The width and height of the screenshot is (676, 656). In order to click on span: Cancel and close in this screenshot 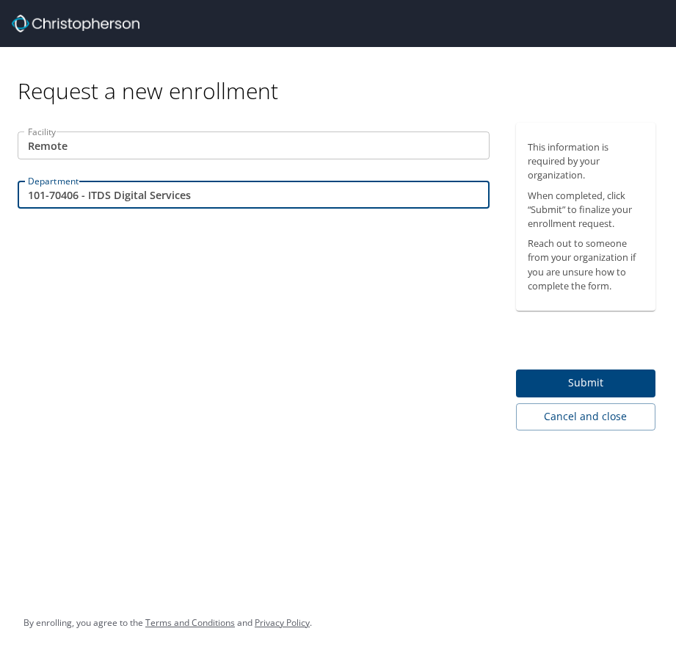, I will do `click(586, 416)`.